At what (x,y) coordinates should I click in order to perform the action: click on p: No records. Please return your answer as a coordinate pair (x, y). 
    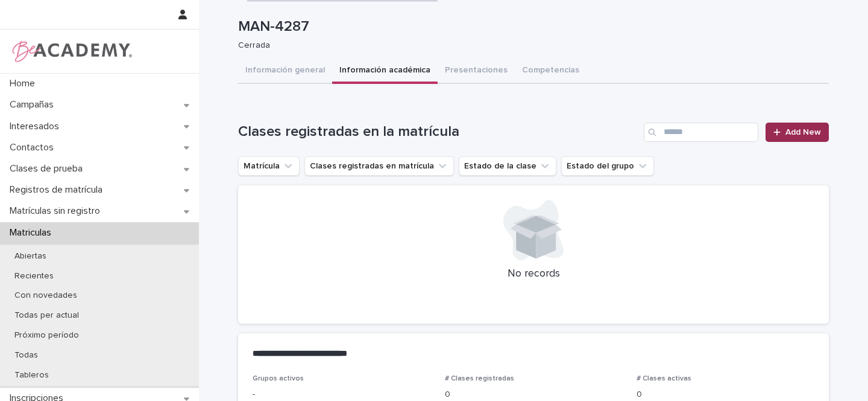
    Looking at the image, I should click on (533, 274).